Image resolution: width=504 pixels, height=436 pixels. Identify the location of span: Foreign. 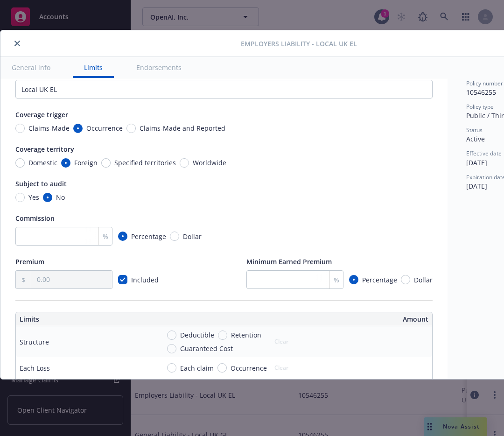
(86, 163).